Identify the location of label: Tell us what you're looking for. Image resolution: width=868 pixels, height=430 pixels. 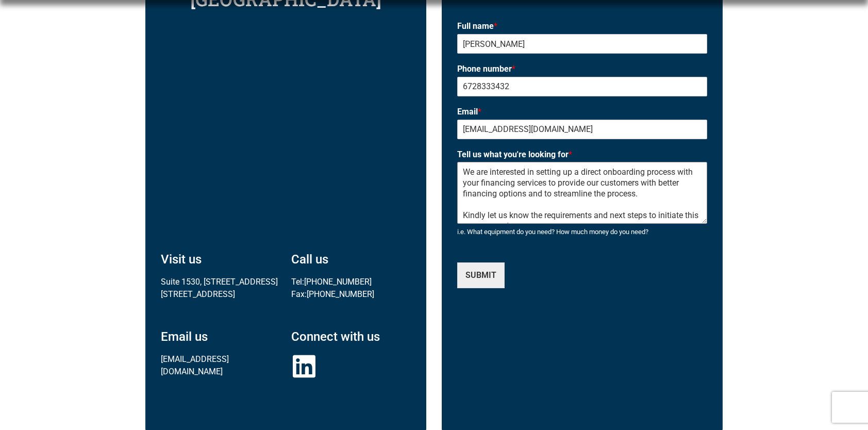
(582, 155).